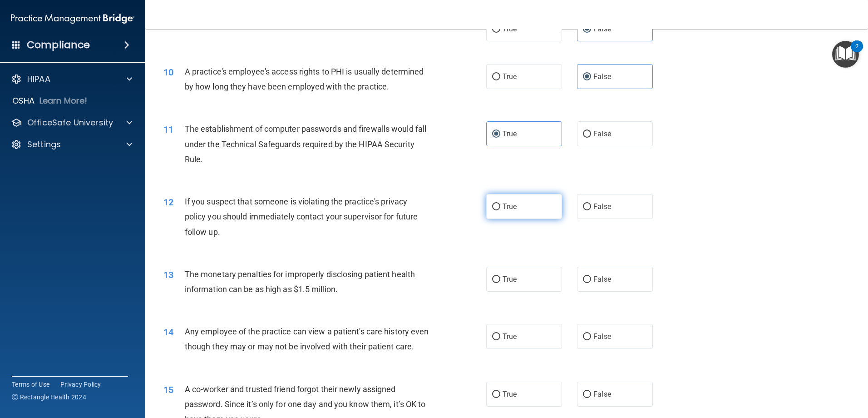 The width and height of the screenshot is (868, 418). Describe the element at coordinates (39, 79) in the screenshot. I see `p: HIPAA` at that location.